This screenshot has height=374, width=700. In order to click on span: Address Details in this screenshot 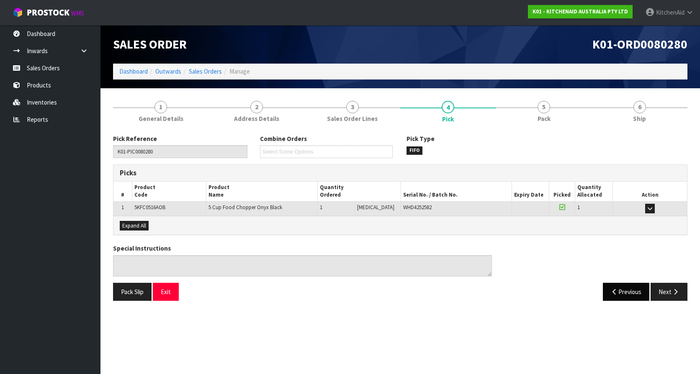, I will do `click(257, 118)`.